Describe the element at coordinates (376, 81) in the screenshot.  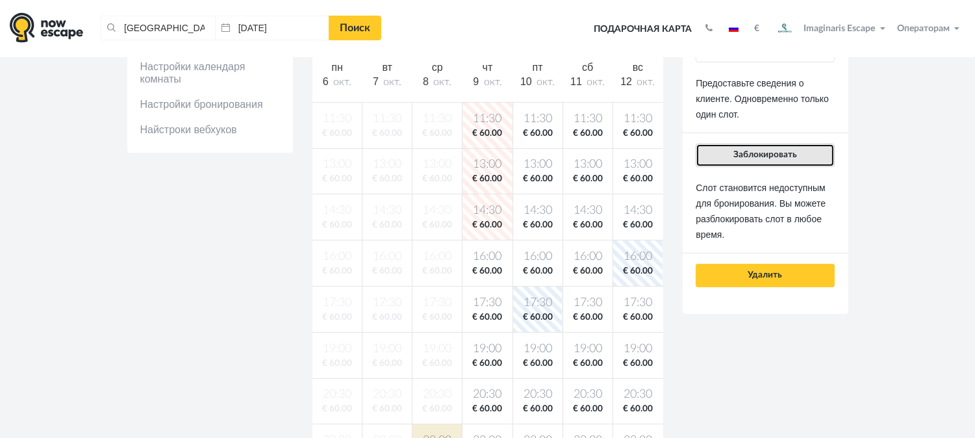
I see `span: 7` at that location.